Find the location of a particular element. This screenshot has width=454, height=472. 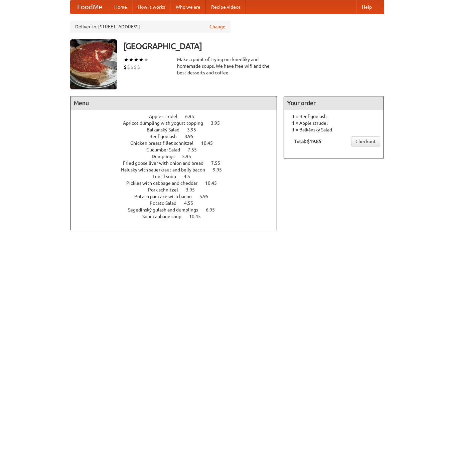

a: Recipe videos is located at coordinates (226, 7).